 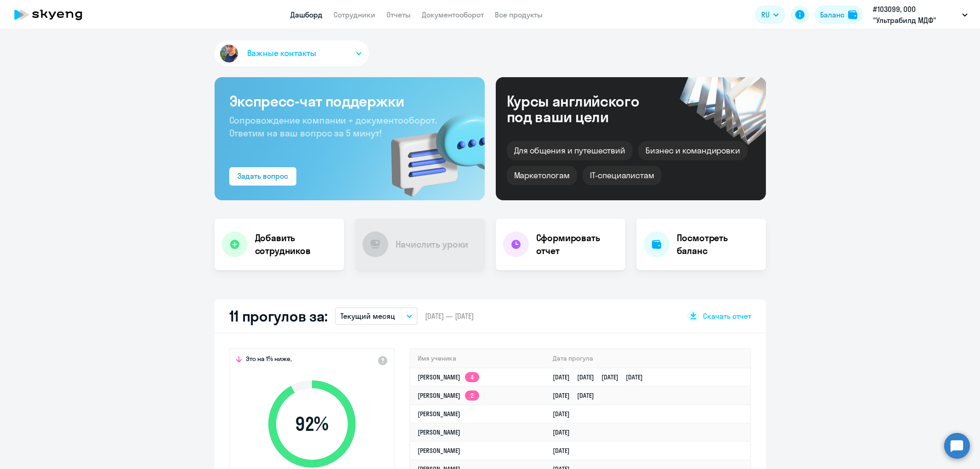 I want to click on div: Задать вопрос, so click(x=263, y=176).